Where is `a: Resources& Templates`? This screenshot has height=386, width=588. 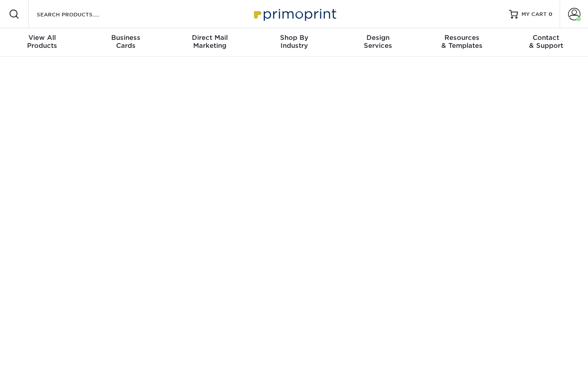 a: Resources& Templates is located at coordinates (462, 42).